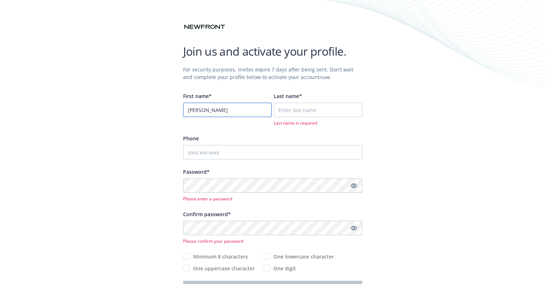  I want to click on span: Phone, so click(191, 138).